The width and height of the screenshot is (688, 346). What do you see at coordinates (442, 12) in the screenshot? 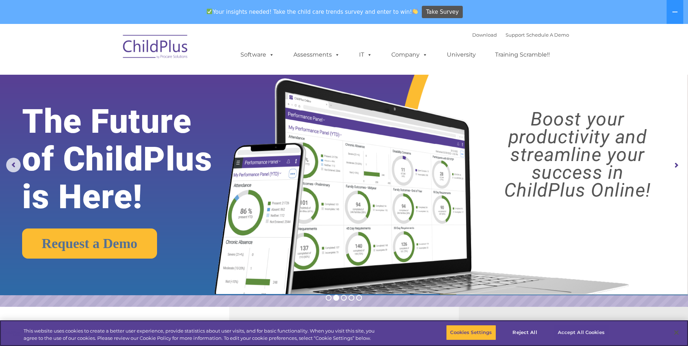
I see `a: Take Survey` at bounding box center [442, 12].